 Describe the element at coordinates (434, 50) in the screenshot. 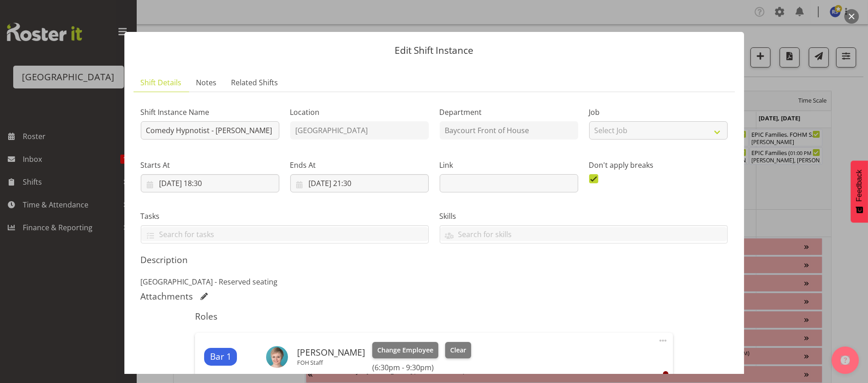

I see `p: Edit Shift Instance` at that location.